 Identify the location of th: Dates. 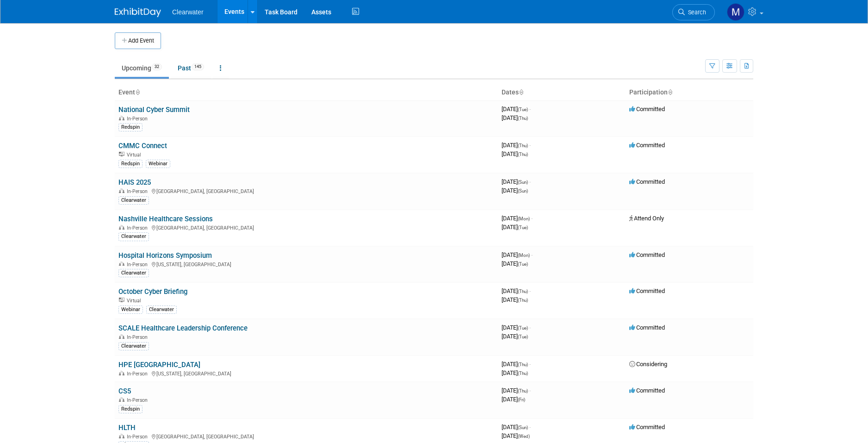
(562, 92).